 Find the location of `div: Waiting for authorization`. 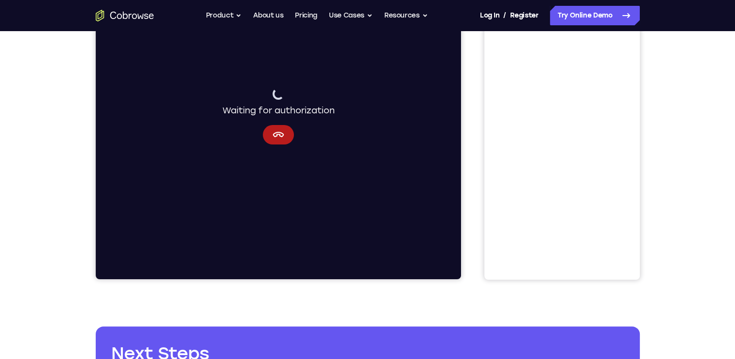

div: Waiting for authorization is located at coordinates (183, 149).